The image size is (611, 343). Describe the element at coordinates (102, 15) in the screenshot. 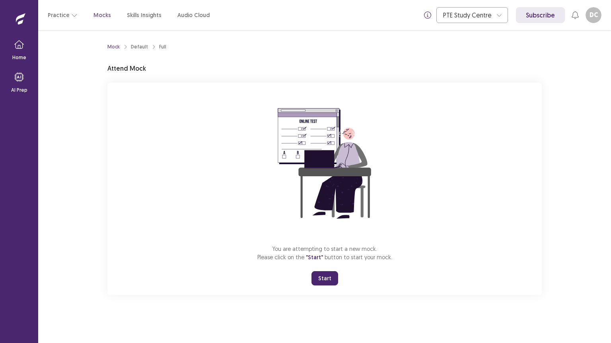

I see `p: Mocks` at that location.